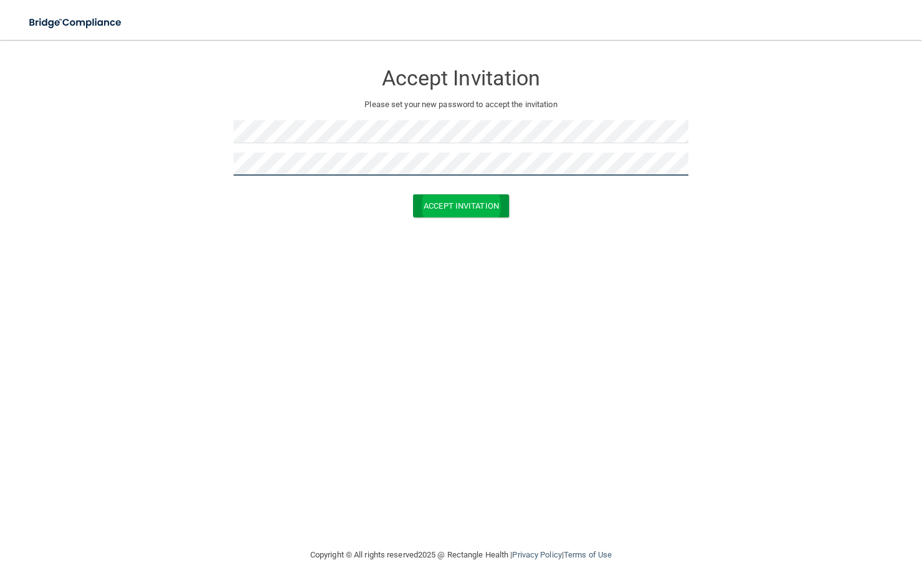 The image size is (922, 588). Describe the element at coordinates (461, 555) in the screenshot. I see `div: Copyright © All rights reserved 2025 @ Rectangle Health | |` at that location.